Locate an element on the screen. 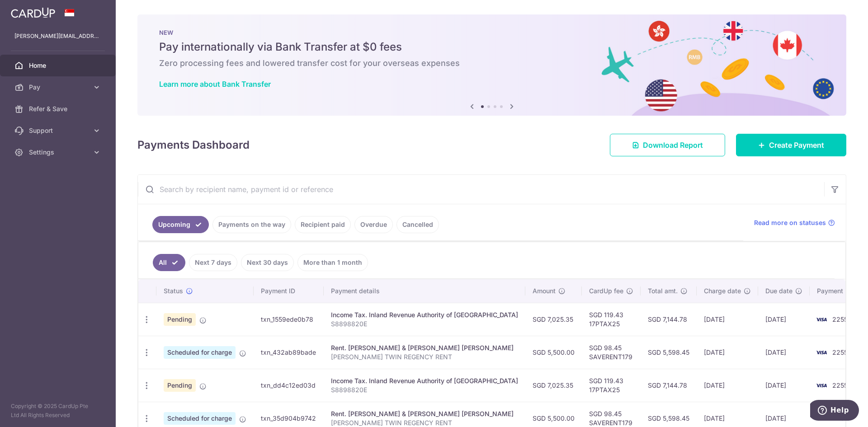 This screenshot has width=868, height=427. span: Support is located at coordinates (59, 130).